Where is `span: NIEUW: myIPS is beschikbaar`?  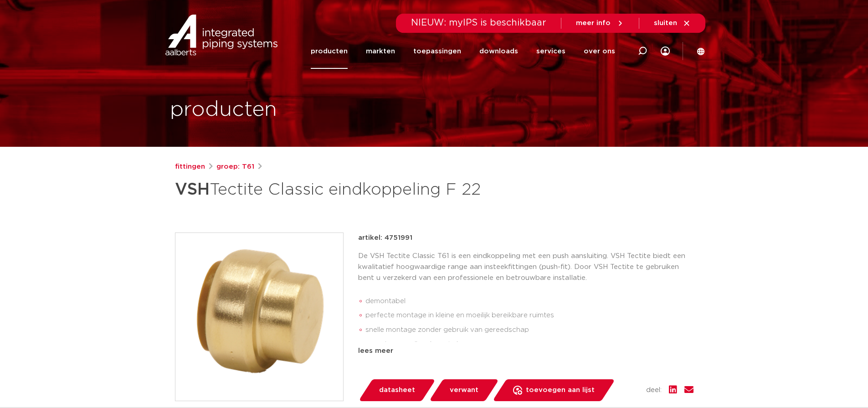 span: NIEUW: myIPS is beschikbaar is located at coordinates (479, 23).